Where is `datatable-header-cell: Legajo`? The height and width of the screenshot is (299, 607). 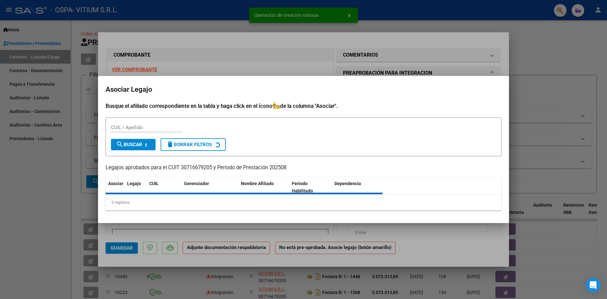 datatable-header-cell: Legajo is located at coordinates (136, 187).